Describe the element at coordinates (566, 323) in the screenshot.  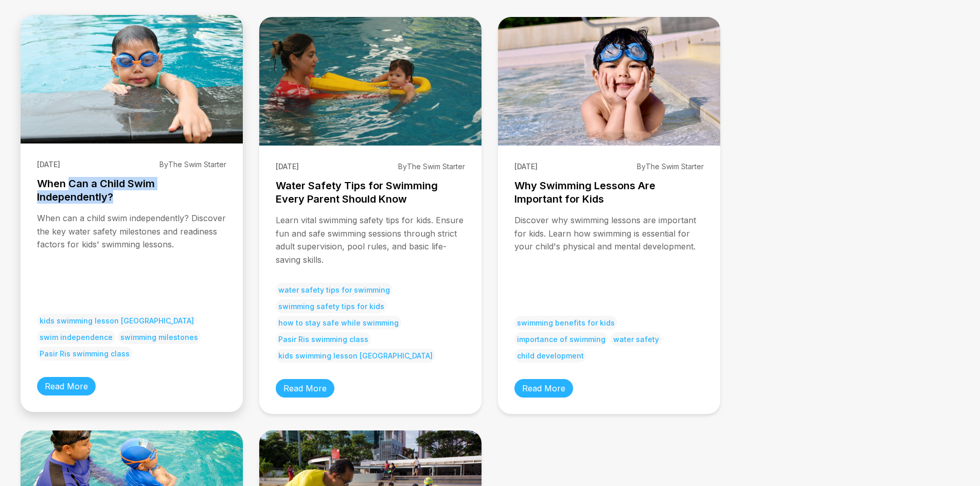
I see `span: swimming benefits for kids` at that location.